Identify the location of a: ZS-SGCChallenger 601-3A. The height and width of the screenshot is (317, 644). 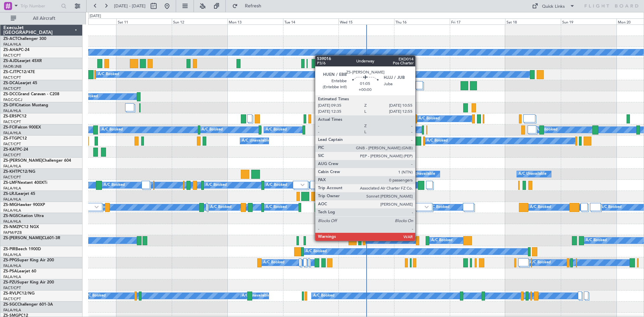
(28, 305).